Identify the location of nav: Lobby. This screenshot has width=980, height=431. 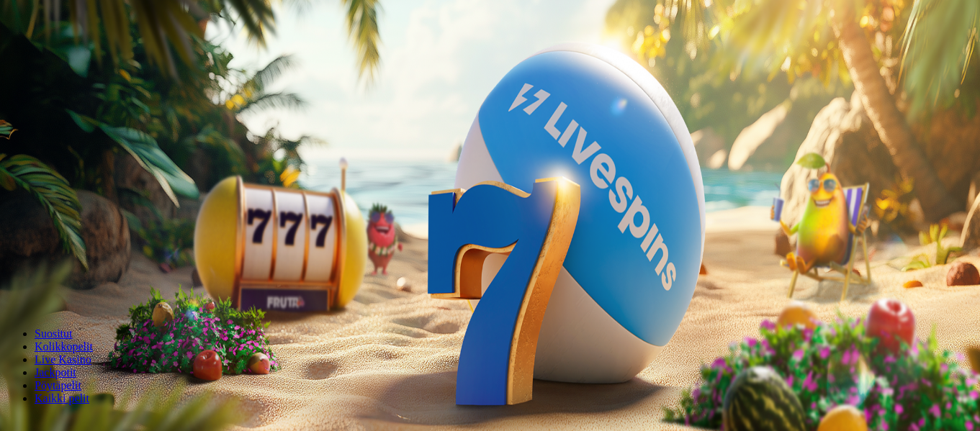
(490, 354).